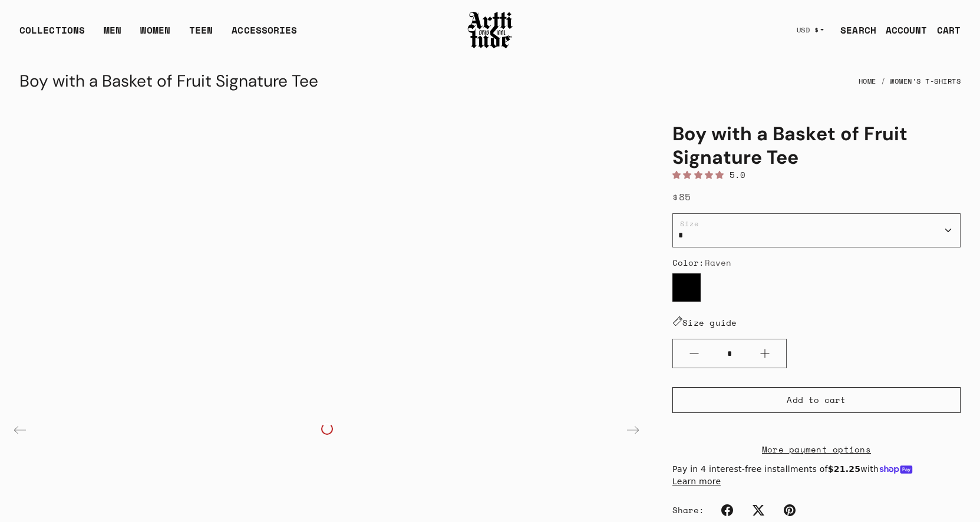  Describe the element at coordinates (688, 510) in the screenshot. I see `span: Share:` at that location.